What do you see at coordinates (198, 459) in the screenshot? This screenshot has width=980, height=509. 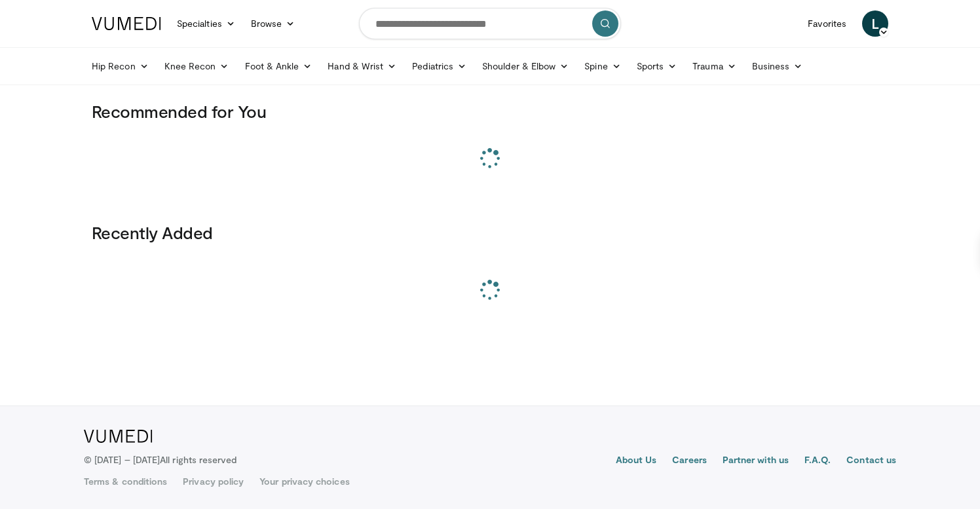 I see `span: All rights reserved` at bounding box center [198, 459].